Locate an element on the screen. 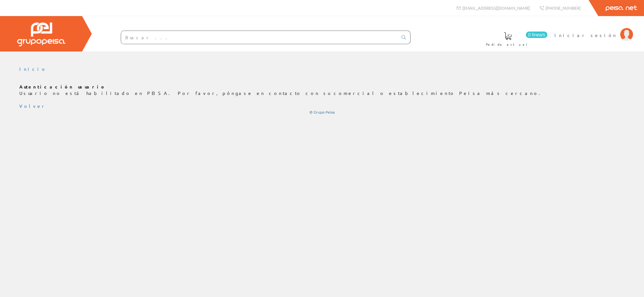 This screenshot has height=297, width=644. span: 0 línea/s is located at coordinates (537, 34).